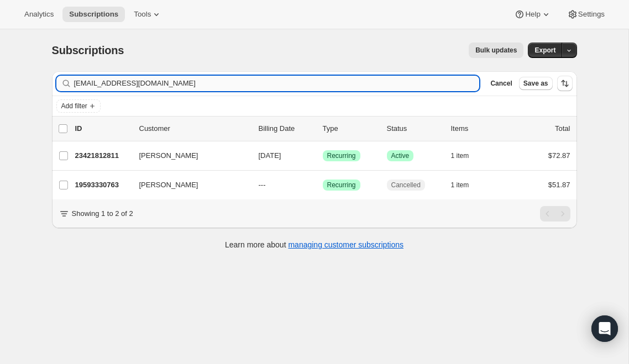 This screenshot has height=364, width=629. I want to click on button: Bulk updates, so click(496, 50).